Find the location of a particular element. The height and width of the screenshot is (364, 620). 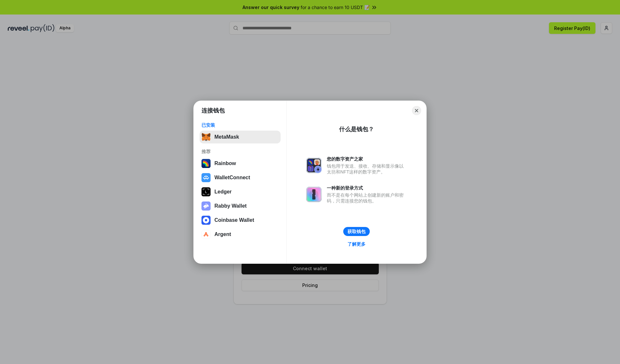

img: svg+xml,%3Csvg%20xmlns%3D%22http%3A%2F%2Fwww.w3.org%2F2000%2Fsvg%22%20width%3D%2228%22%20height%3... is located at coordinates (206, 192).